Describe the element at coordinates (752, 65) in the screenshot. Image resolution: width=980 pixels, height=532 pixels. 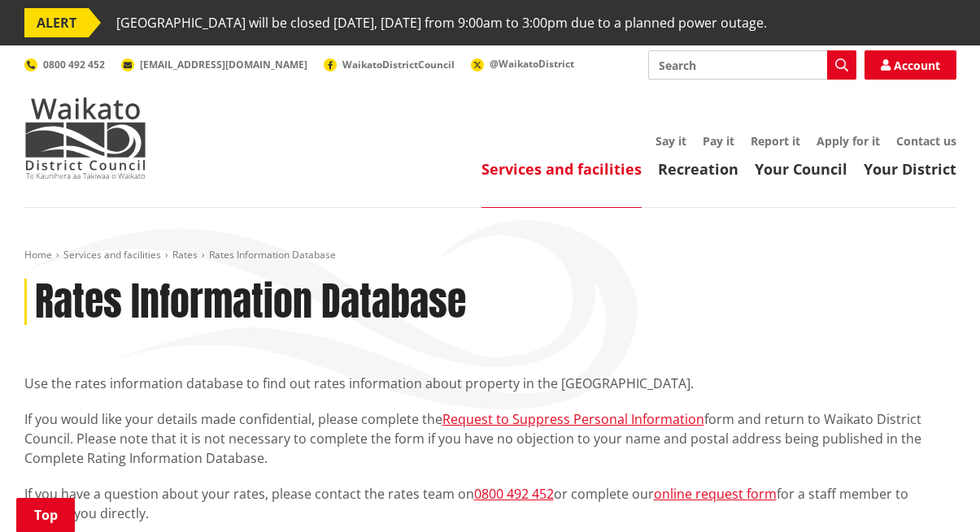
I see `input: Search input` at that location.